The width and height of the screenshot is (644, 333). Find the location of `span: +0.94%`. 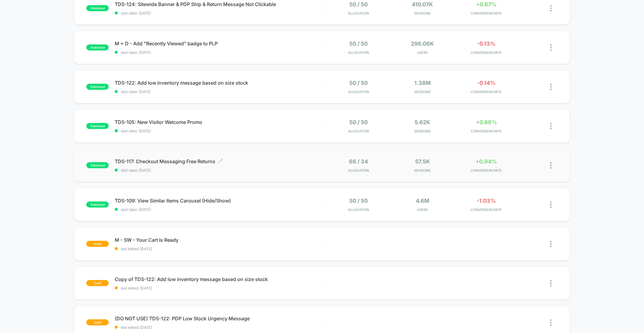

span: +0.94% is located at coordinates (486, 161).